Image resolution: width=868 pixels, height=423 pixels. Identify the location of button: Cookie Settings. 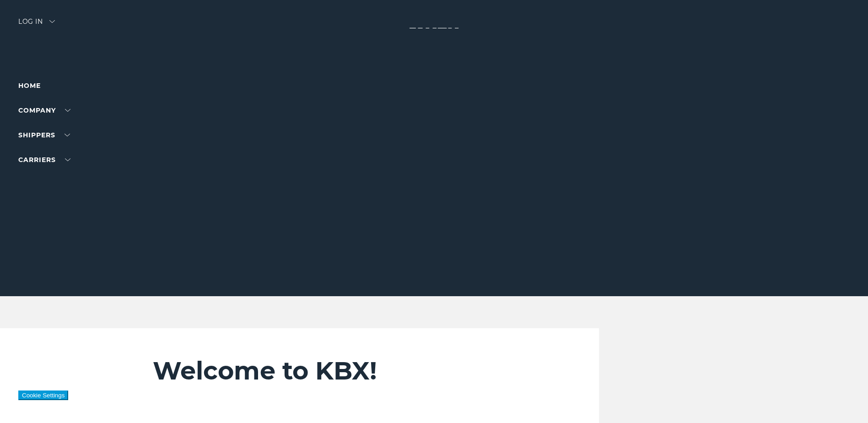
(43, 395).